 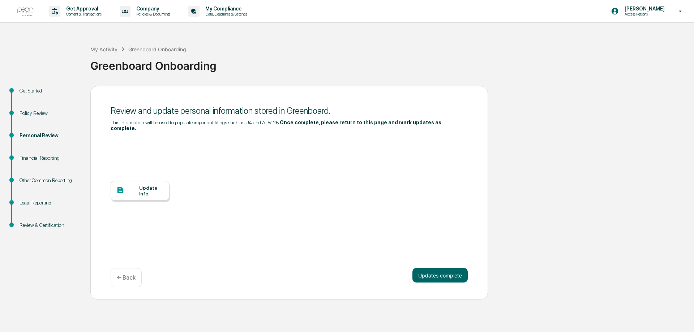 I want to click on p: Access Persons, so click(x=643, y=14).